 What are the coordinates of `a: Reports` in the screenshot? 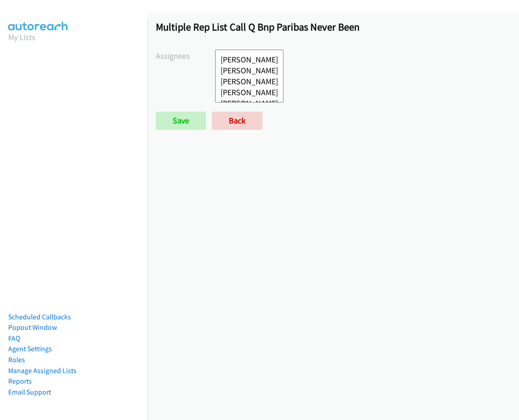 It's located at (20, 380).